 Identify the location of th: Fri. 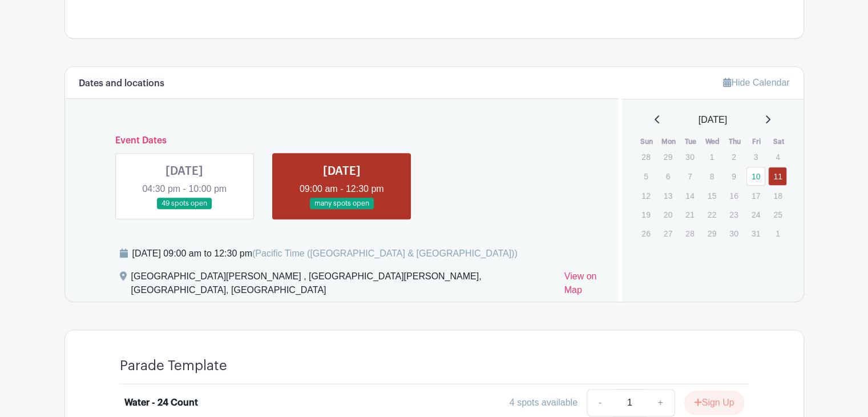
(757, 142).